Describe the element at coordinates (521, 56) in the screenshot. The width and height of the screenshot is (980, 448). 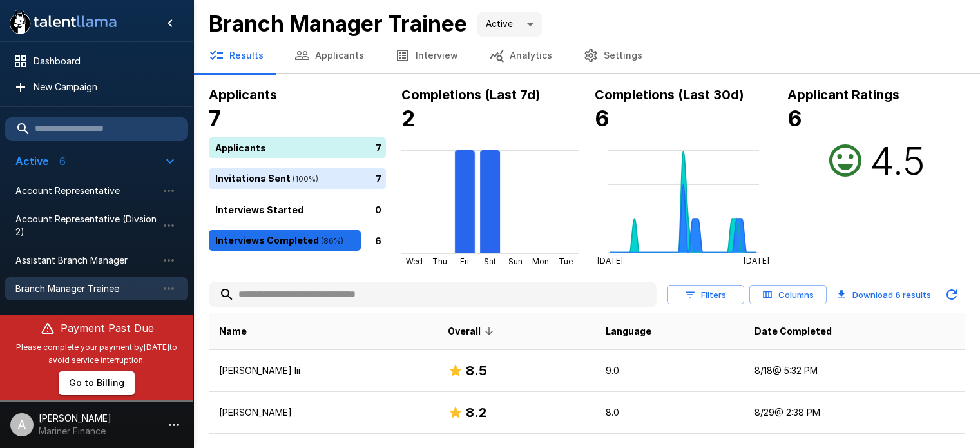
I see `button: Analytics` at that location.